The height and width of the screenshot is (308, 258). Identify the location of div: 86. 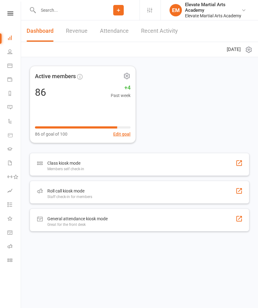
(40, 92).